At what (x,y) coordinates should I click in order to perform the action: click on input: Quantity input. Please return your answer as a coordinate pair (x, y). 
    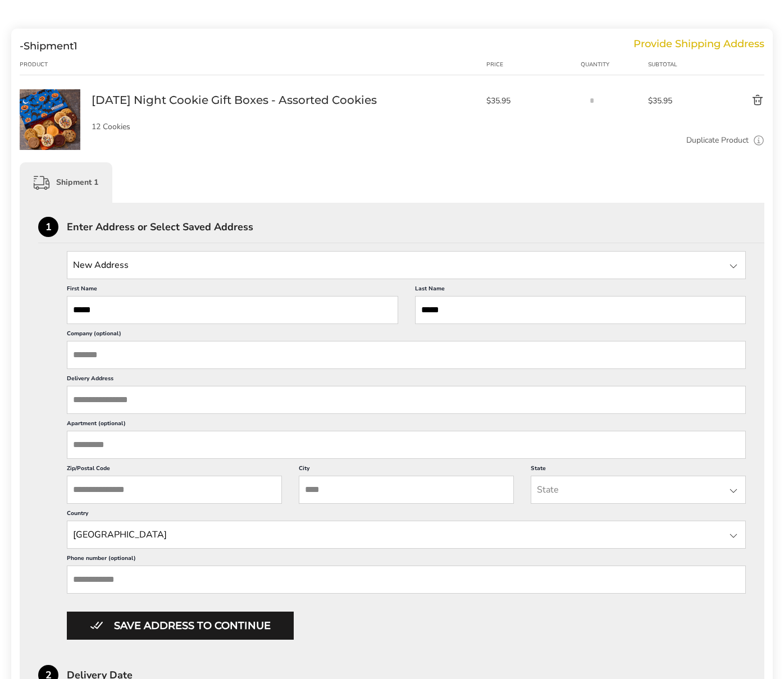
    Looking at the image, I should click on (592, 100).